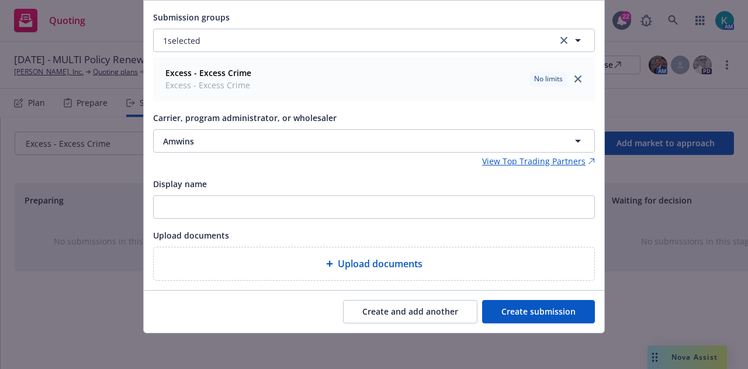 Image resolution: width=748 pixels, height=369 pixels. Describe the element at coordinates (374, 141) in the screenshot. I see `button: Amwins` at that location.